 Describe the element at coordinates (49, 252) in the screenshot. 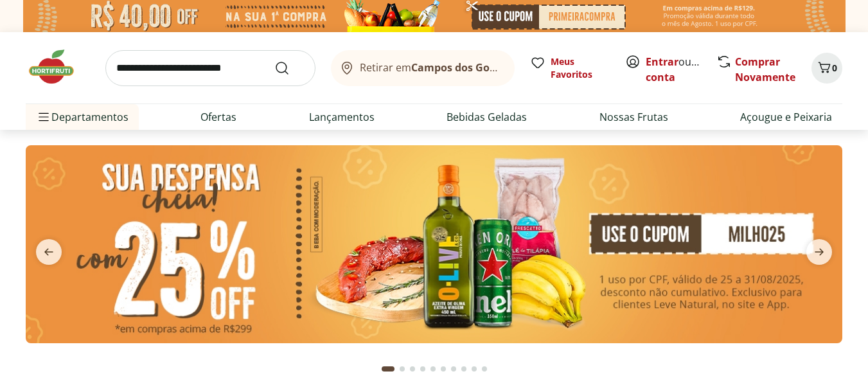

I see `button: previous` at that location.